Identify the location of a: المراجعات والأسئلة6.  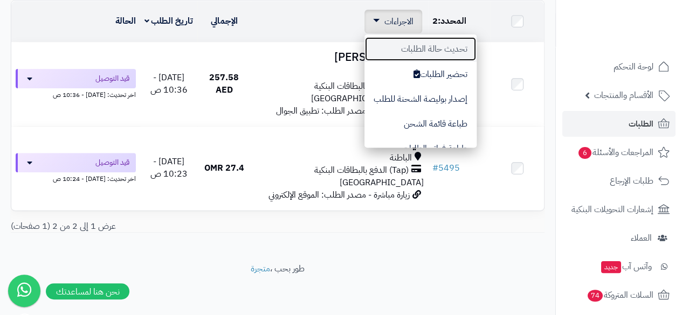
(619, 152).